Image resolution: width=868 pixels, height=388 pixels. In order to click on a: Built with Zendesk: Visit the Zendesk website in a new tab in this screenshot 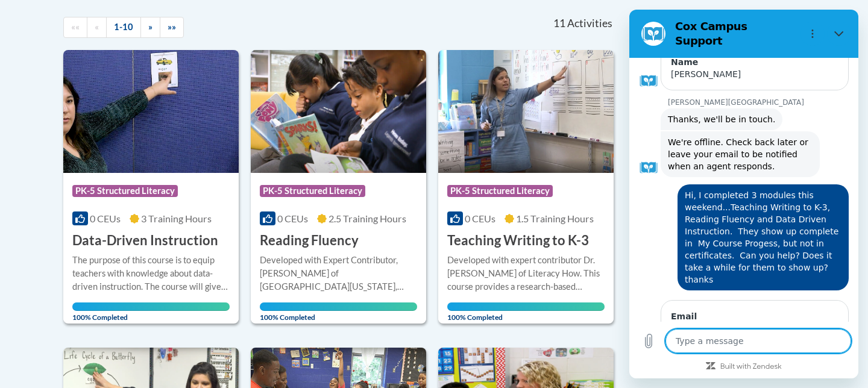, I will do `click(122, 357)`.